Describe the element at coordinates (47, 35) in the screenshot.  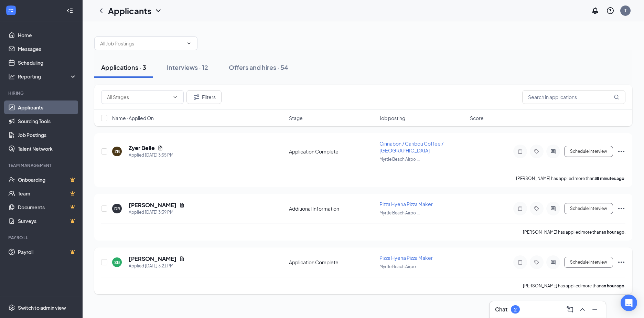
I see `a: Home` at that location.